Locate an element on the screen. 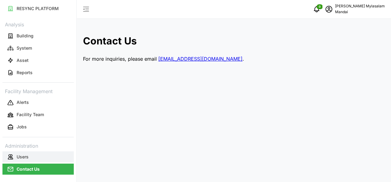  button: Facility Team is located at coordinates (38, 115).